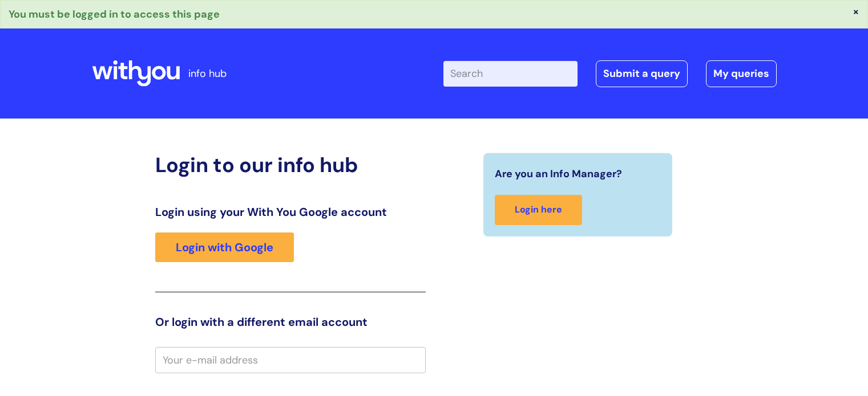 This screenshot has height=396, width=868. Describe the element at coordinates (224, 248) in the screenshot. I see `a: Login with Google` at that location.